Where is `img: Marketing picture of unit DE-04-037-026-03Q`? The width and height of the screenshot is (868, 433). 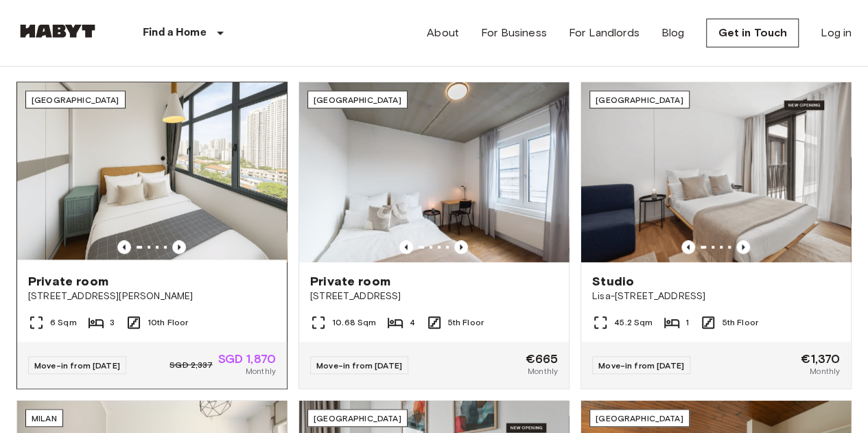
img: Marketing picture of unit DE-04-037-026-03Q is located at coordinates (434, 173).